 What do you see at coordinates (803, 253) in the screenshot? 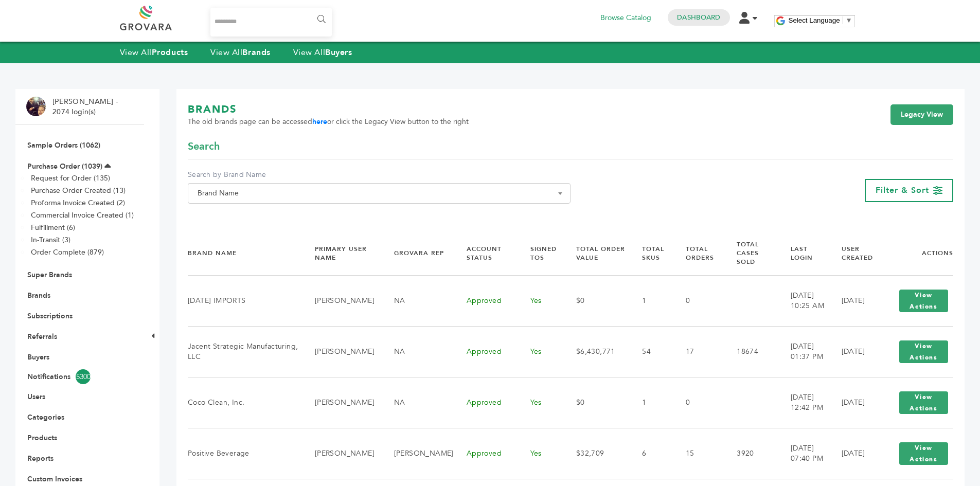
I see `th: Last Login` at bounding box center [803, 253].